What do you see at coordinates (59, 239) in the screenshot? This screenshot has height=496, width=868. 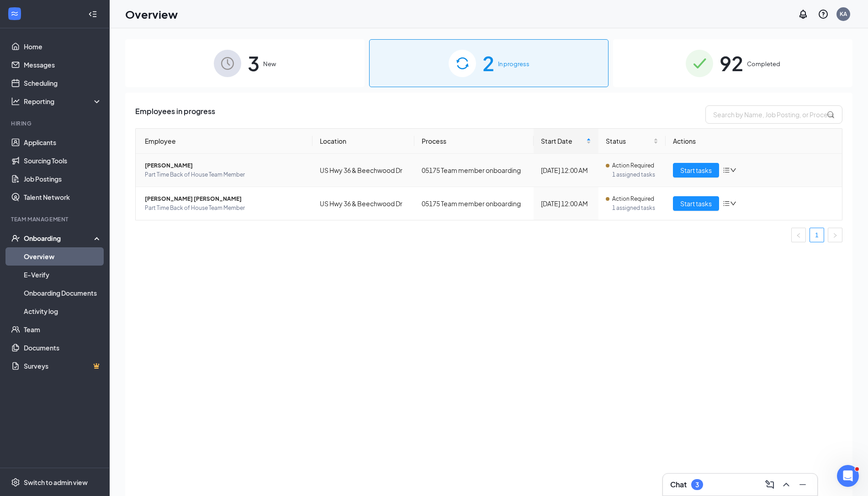 I see `div: Onboarding` at bounding box center [59, 239].